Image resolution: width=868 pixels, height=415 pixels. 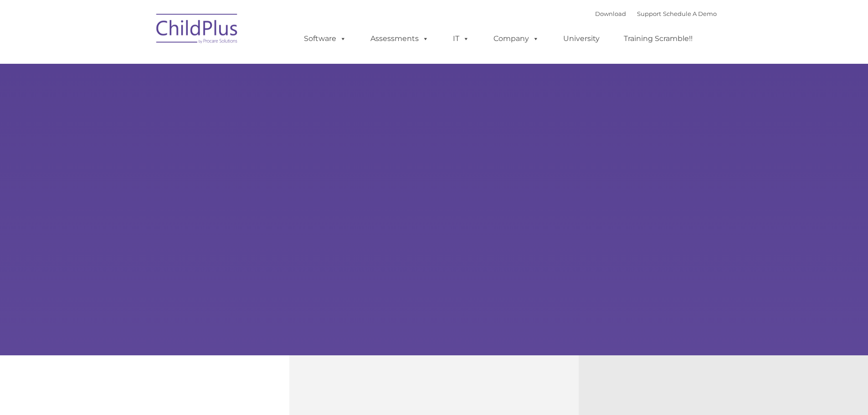 What do you see at coordinates (611, 13) in the screenshot?
I see `a: Download` at bounding box center [611, 13].